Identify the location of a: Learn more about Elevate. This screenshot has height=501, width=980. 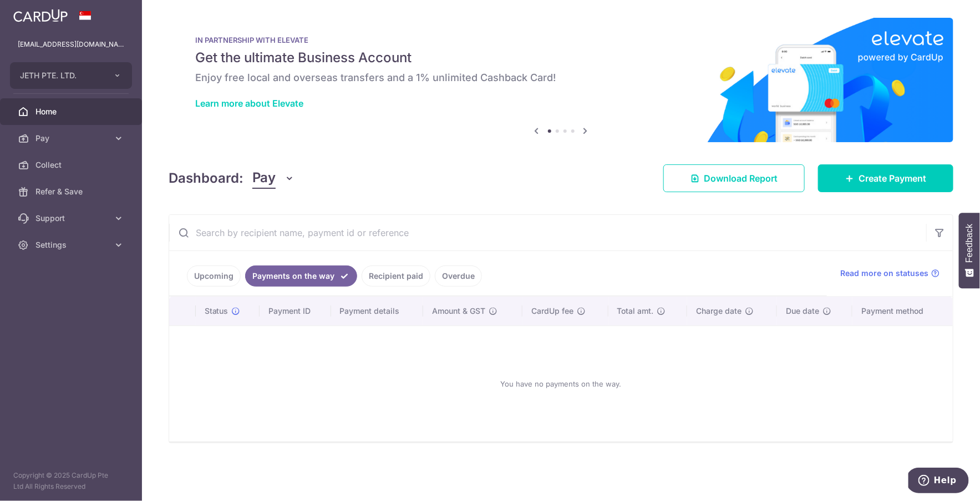
(249, 103).